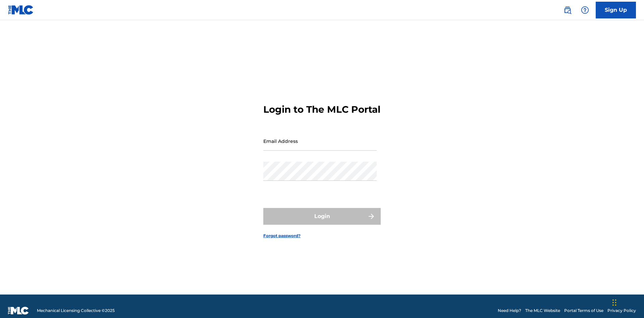 This screenshot has height=318, width=644. What do you see at coordinates (568, 10) in the screenshot?
I see `img: search` at bounding box center [568, 10].